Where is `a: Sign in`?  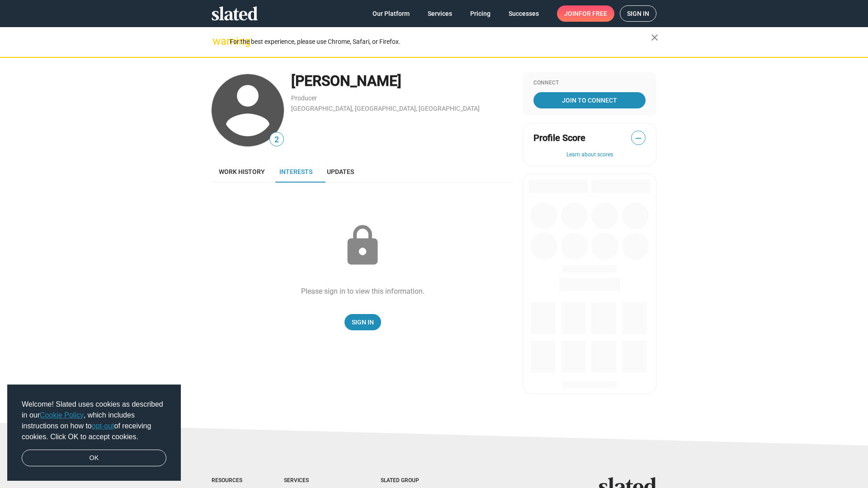 a: Sign in is located at coordinates (638, 14).